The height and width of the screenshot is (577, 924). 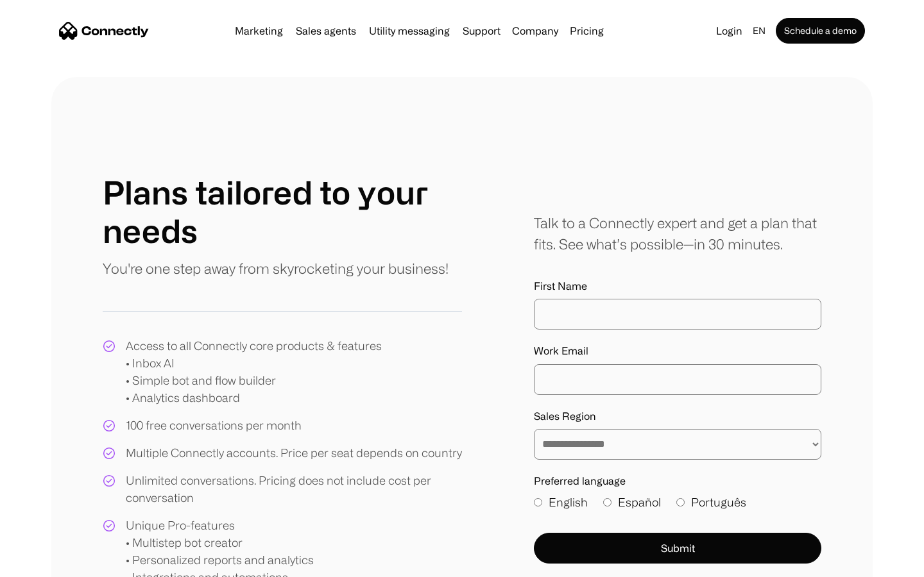 What do you see at coordinates (678, 416) in the screenshot?
I see `label: Sales Region` at bounding box center [678, 416].